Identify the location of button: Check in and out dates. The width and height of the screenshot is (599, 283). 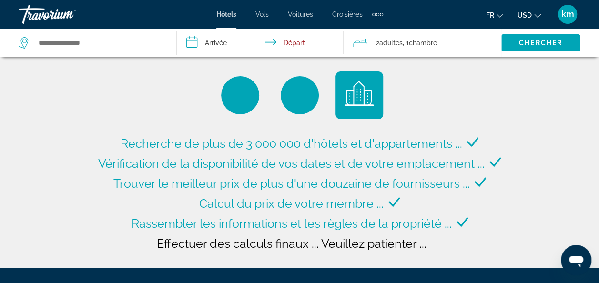
(260, 43).